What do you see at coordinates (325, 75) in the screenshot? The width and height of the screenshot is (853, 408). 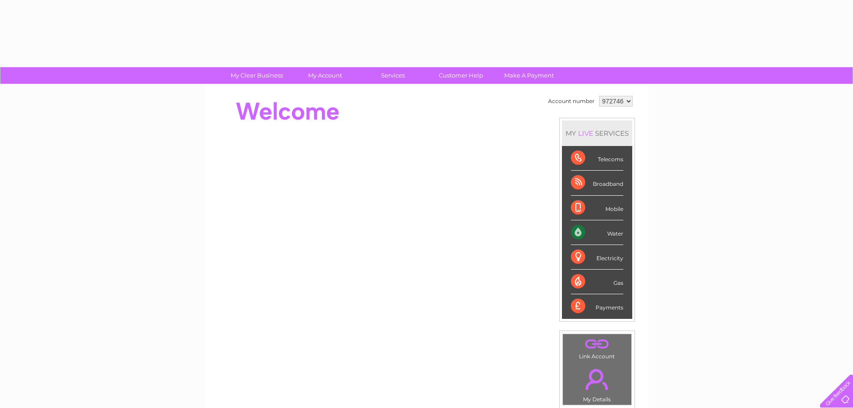 I see `a: My Account` at bounding box center [325, 75].